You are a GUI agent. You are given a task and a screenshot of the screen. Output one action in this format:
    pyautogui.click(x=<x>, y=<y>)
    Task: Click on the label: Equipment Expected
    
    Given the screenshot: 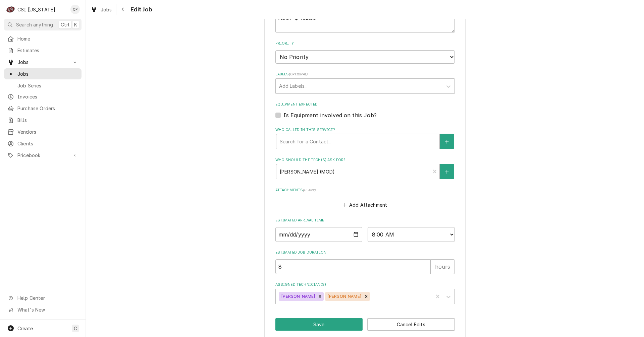 What is the action you would take?
    pyautogui.click(x=365, y=104)
    